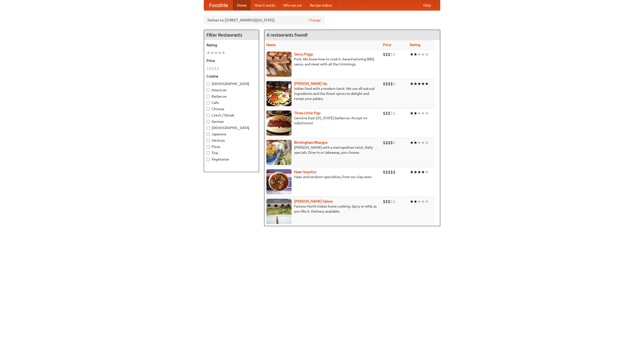 The height and width of the screenshot is (356, 644). Describe the element at coordinates (232, 115) in the screenshot. I see `label: Czech / Slovak` at that location.